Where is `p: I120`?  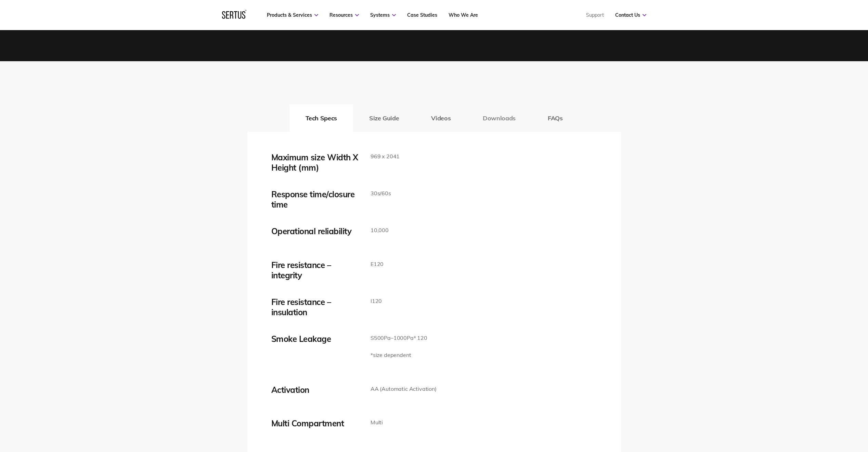
p: I120 is located at coordinates (376, 301).